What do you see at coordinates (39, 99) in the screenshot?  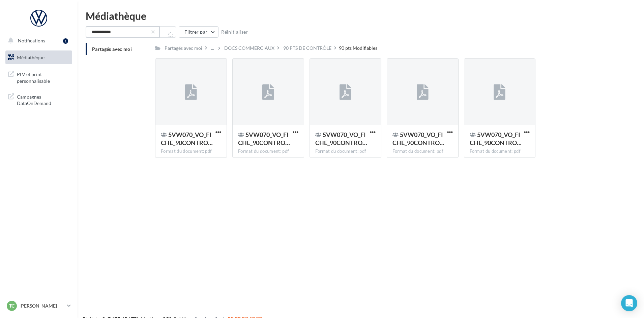 I see `a: Campagnes DataOnDemand` at bounding box center [39, 99].